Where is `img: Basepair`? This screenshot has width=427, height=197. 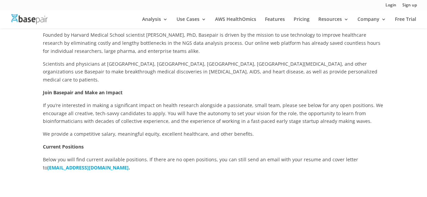 img: Basepair is located at coordinates (29, 19).